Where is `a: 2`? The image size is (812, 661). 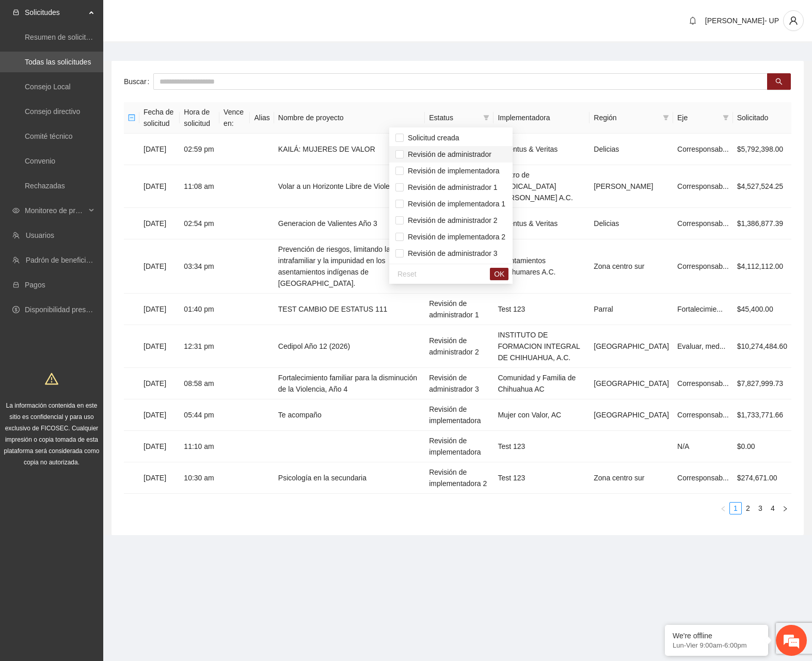 a: 2 is located at coordinates (748, 508).